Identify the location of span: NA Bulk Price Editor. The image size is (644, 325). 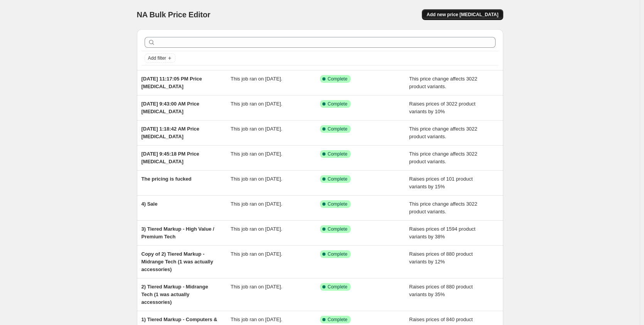
(173, 15).